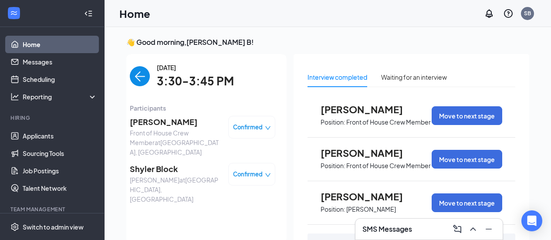 This screenshot has height=240, width=551. Describe the element at coordinates (15, 97) in the screenshot. I see `svg: Analysis` at that location.